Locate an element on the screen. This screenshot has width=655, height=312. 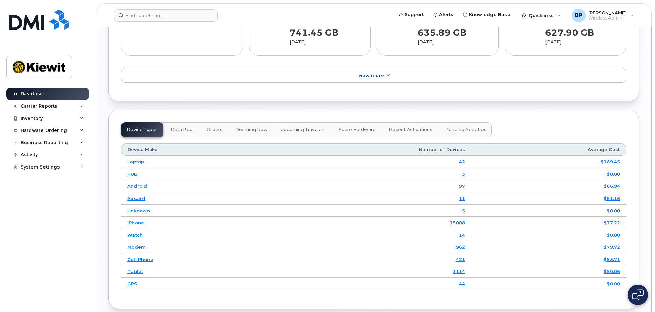
a: iPhone is located at coordinates (135, 222).